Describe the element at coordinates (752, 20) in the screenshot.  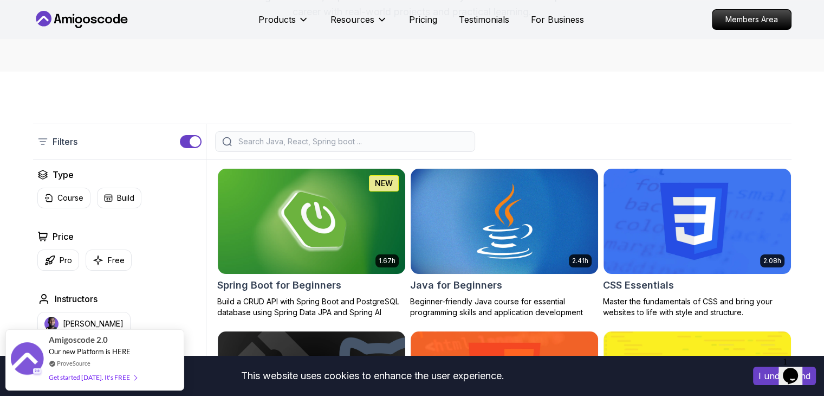
I see `a: Members Area` at that location.